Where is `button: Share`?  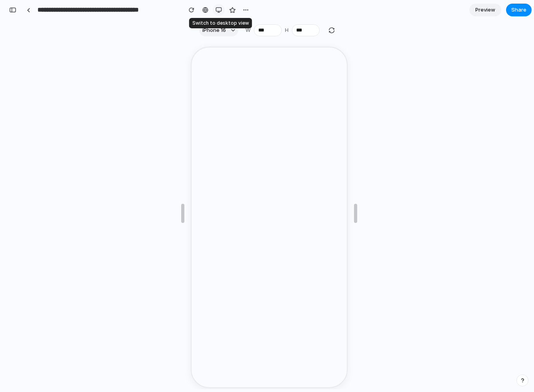 button: Share is located at coordinates (519, 10).